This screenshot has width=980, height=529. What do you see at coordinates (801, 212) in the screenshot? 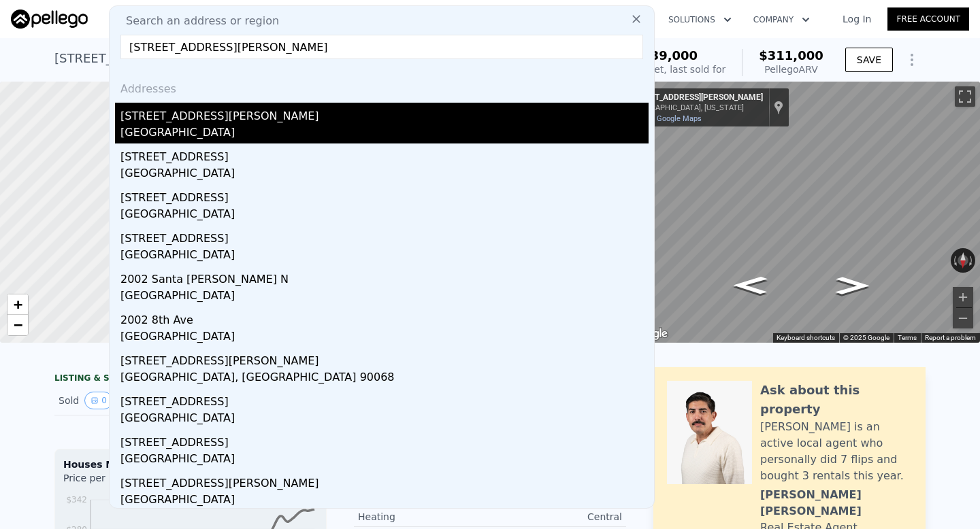
I see `div: Map` at bounding box center [801, 212].